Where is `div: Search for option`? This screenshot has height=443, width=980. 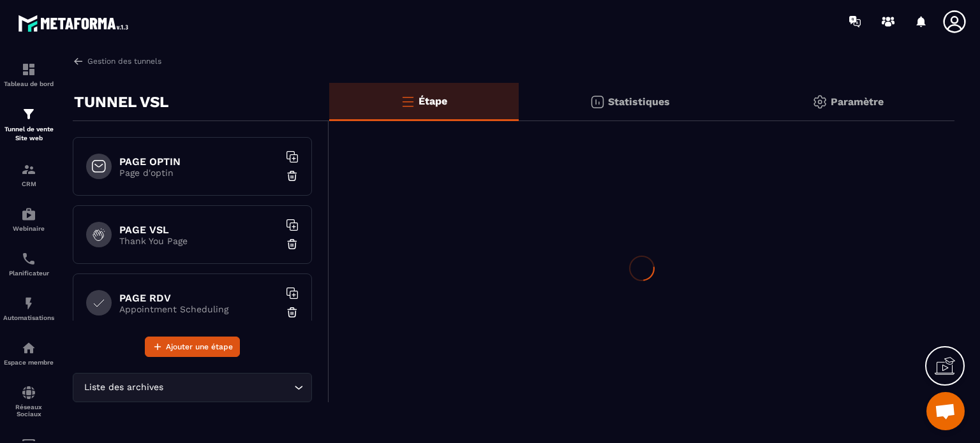
div: Search for option is located at coordinates (192, 387).